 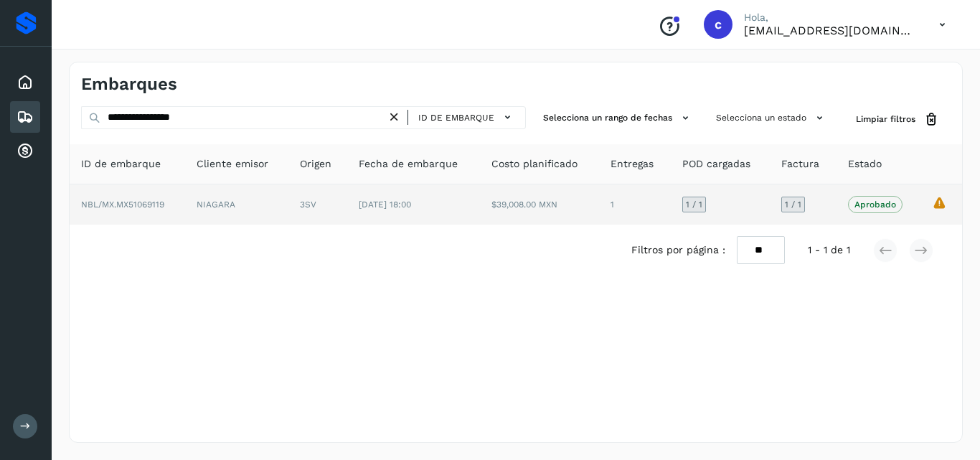 What do you see at coordinates (315, 163) in the screenshot?
I see `span: Origen` at bounding box center [315, 163].